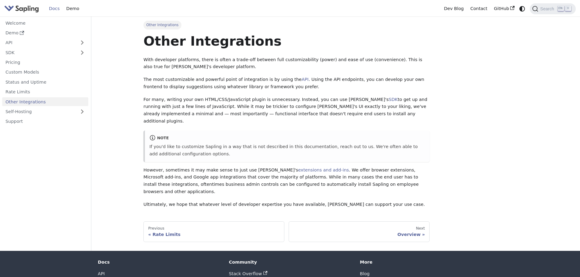  Describe the element at coordinates (82, 52) in the screenshot. I see `button: Expand sidebar category 'SDK'` at that location.